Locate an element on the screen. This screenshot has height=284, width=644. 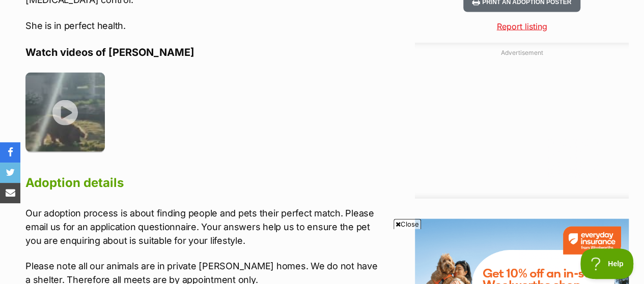
a: Report listing is located at coordinates (522, 26).